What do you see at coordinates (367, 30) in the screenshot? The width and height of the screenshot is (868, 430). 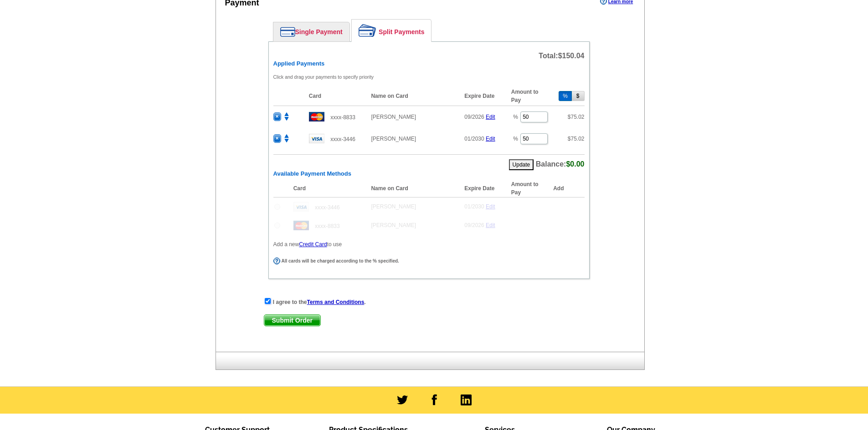 I see `img: split-payment.png` at bounding box center [367, 30].